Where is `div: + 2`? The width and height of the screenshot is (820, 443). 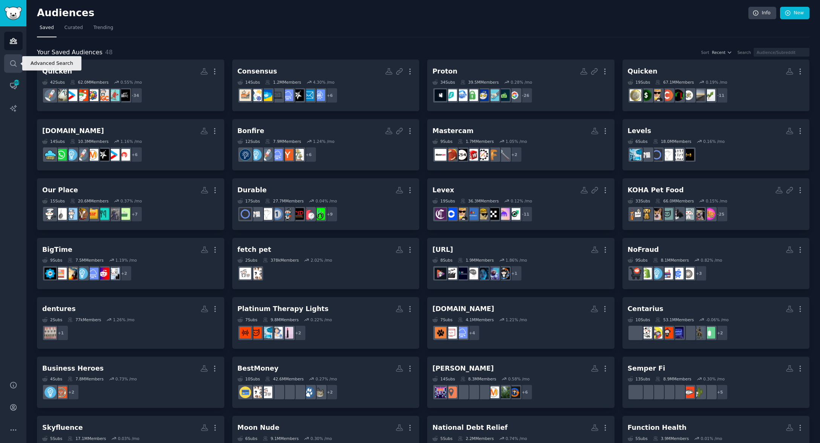 div: + 2 is located at coordinates (124, 273).